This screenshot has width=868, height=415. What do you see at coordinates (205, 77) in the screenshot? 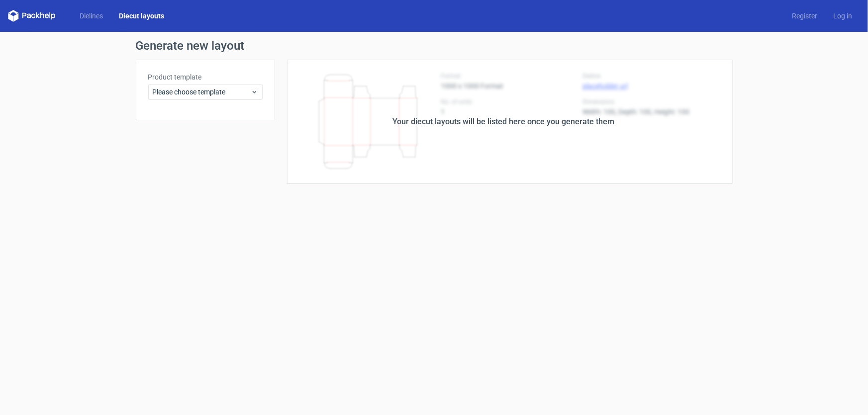
I see `label: Product template` at bounding box center [205, 77].